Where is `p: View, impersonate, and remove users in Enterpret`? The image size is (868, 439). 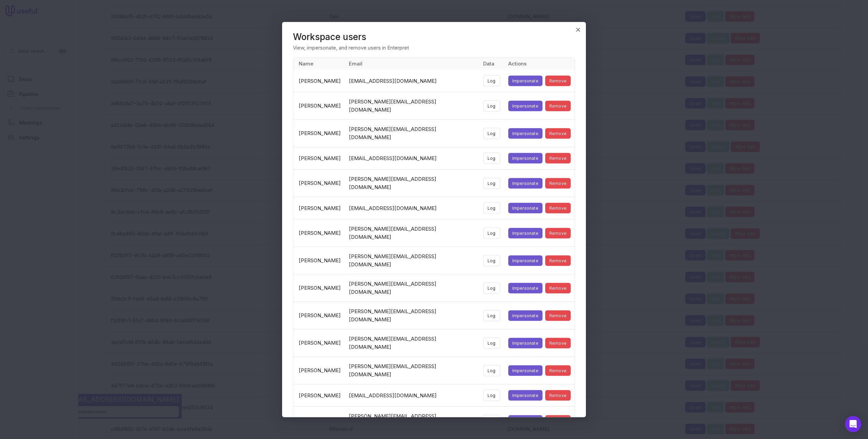 p: View, impersonate, and remove users in Enterpret is located at coordinates (434, 48).